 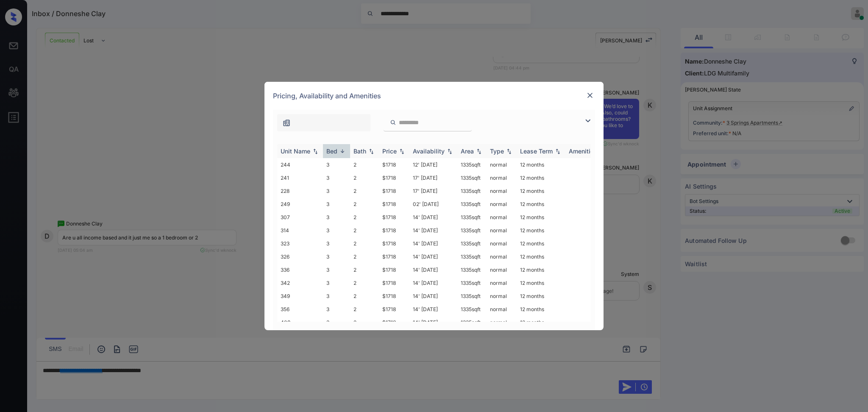 What do you see at coordinates (300, 164) in the screenshot?
I see `td: 244` at bounding box center [300, 164].